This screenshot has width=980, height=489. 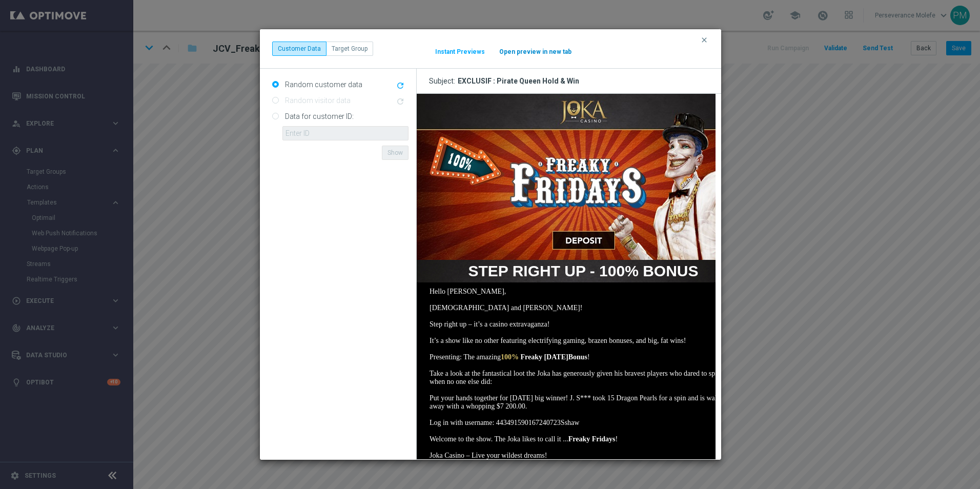 What do you see at coordinates (705, 40) in the screenshot?
I see `button: clear` at bounding box center [705, 40].